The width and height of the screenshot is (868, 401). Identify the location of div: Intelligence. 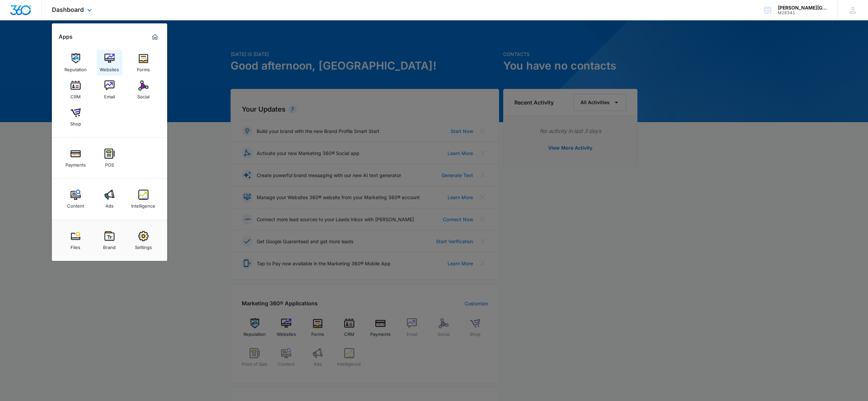
(143, 204).